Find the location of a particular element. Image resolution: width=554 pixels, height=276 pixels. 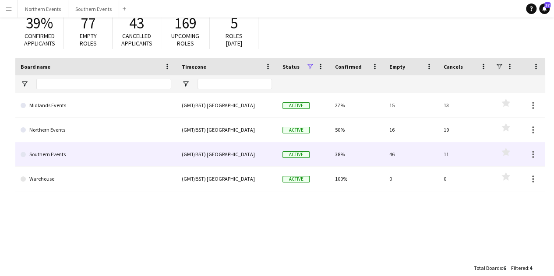

span: 43 is located at coordinates (137, 23).